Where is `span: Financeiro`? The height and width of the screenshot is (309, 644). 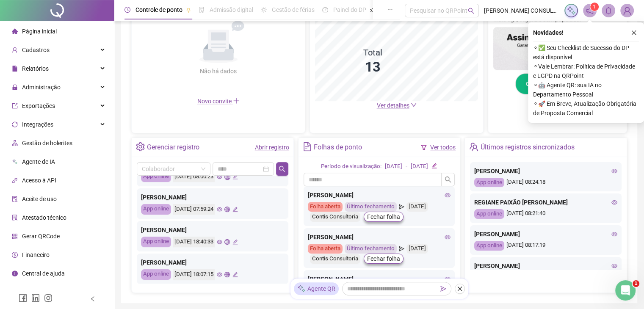 span: Financeiro is located at coordinates (35, 255).